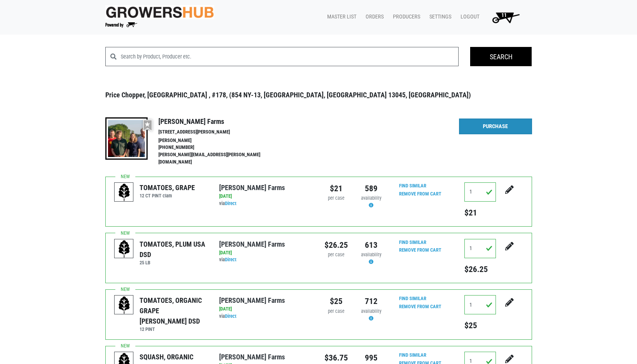  What do you see at coordinates (480, 212) in the screenshot?
I see `h5: $21` at bounding box center [480, 212].